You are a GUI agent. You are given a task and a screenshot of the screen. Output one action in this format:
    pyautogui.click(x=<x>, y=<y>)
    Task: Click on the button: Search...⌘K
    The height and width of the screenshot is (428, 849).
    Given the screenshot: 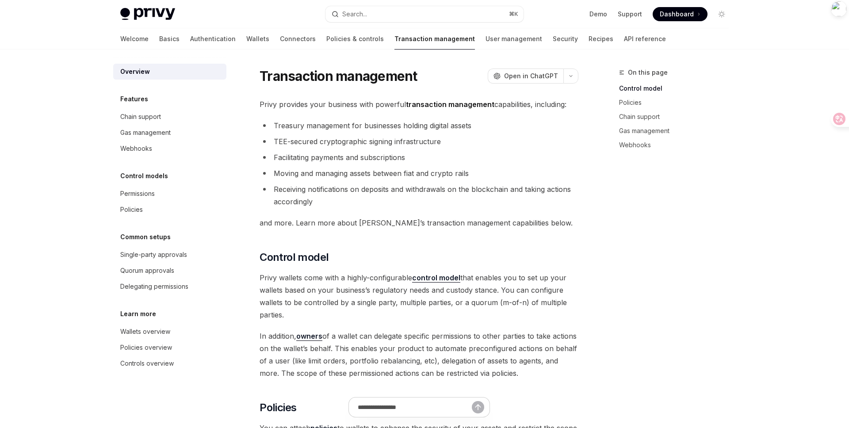 What is the action you would take?
    pyautogui.click(x=425, y=14)
    